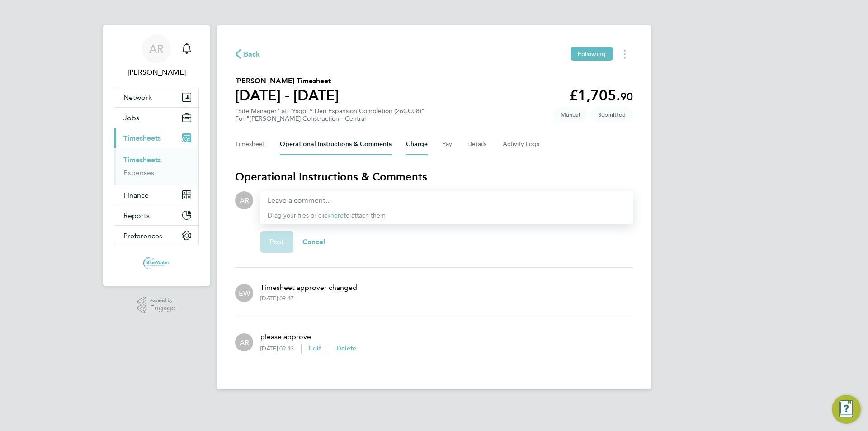  What do you see at coordinates (157, 236) in the screenshot?
I see `button: Preferences` at bounding box center [157, 236].